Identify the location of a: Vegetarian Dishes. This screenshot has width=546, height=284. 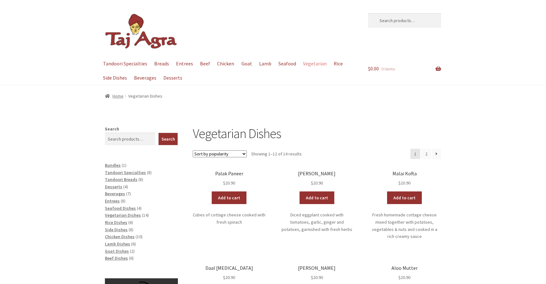
(123, 215).